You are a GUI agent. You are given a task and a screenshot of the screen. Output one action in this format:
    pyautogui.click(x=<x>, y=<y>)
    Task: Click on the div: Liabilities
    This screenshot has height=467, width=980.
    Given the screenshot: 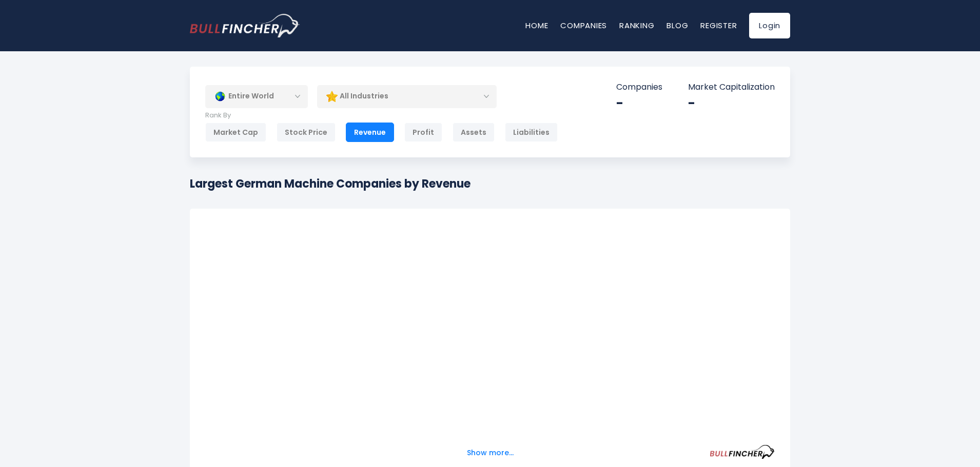 What is the action you would take?
    pyautogui.click(x=531, y=132)
    